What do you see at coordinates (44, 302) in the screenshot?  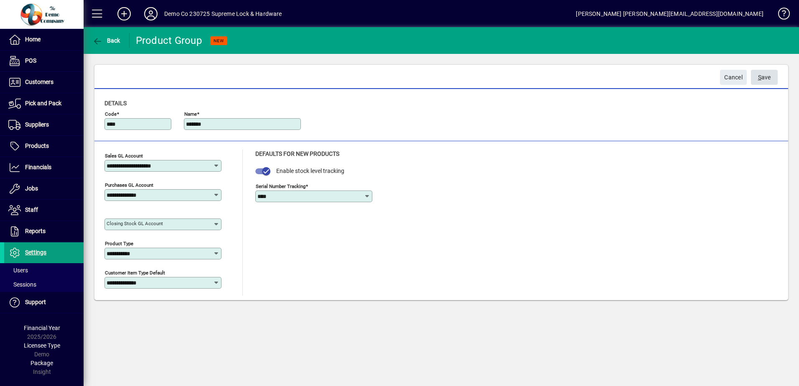 I see `a: Support` at bounding box center [44, 302].